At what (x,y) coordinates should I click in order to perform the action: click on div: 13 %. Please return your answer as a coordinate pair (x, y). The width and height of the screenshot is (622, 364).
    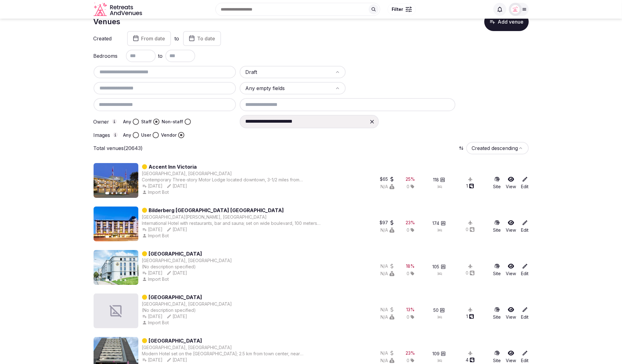
    Looking at the image, I should click on (410, 310).